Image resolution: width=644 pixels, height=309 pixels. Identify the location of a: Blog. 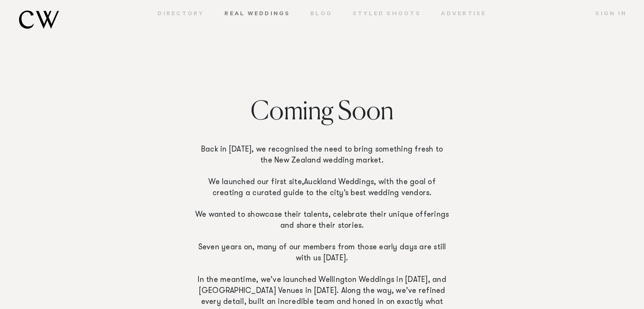
(321, 14).